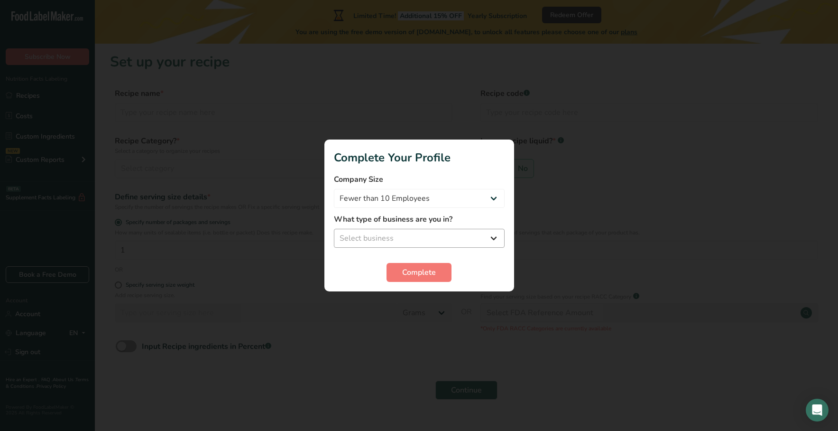 The height and width of the screenshot is (431, 838). What do you see at coordinates (419, 272) in the screenshot?
I see `span: Complete` at bounding box center [419, 272].